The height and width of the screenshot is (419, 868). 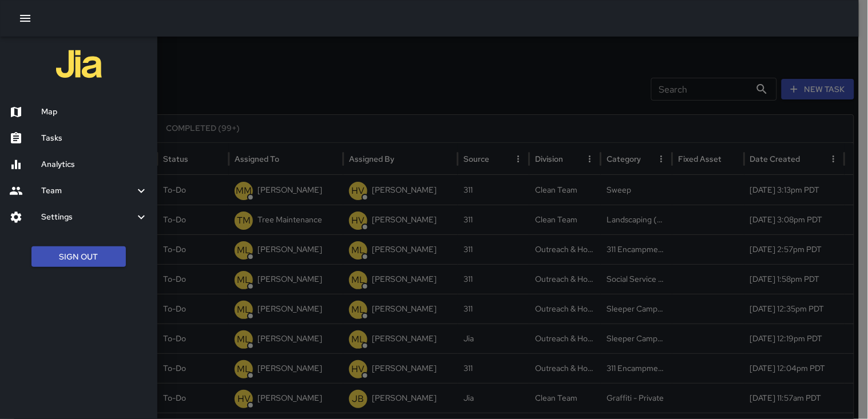 What do you see at coordinates (94, 112) in the screenshot?
I see `h6: Map` at bounding box center [94, 112].